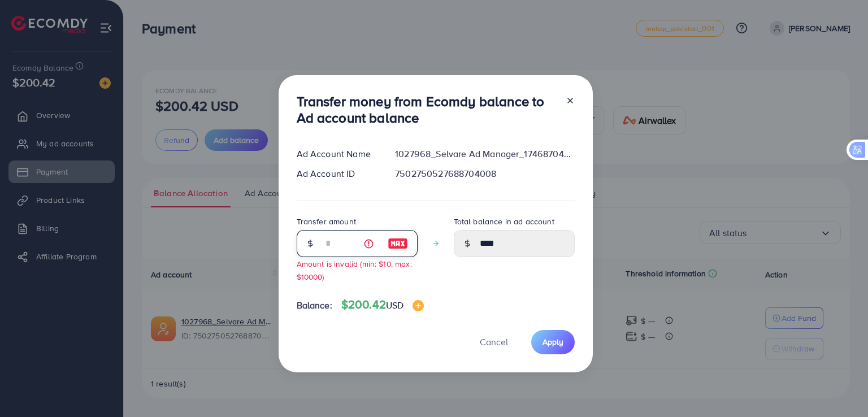 The height and width of the screenshot is (417, 868). I want to click on button: Cancel, so click(494, 342).